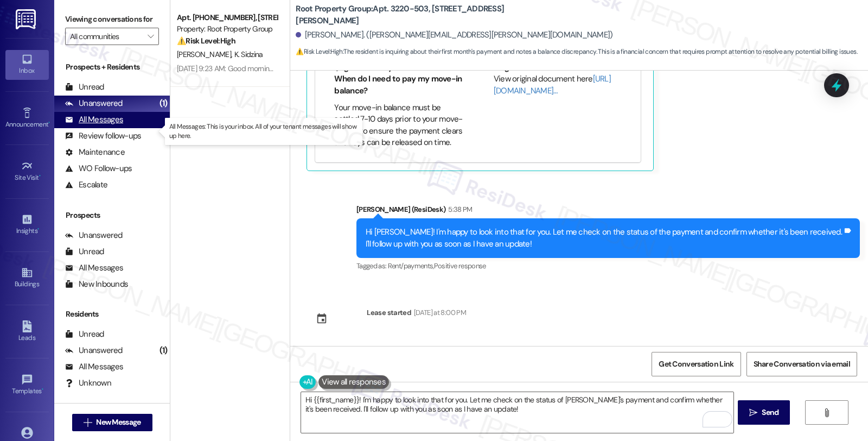  What do you see at coordinates (27, 332) in the screenshot?
I see `a: Leads` at bounding box center [27, 332].